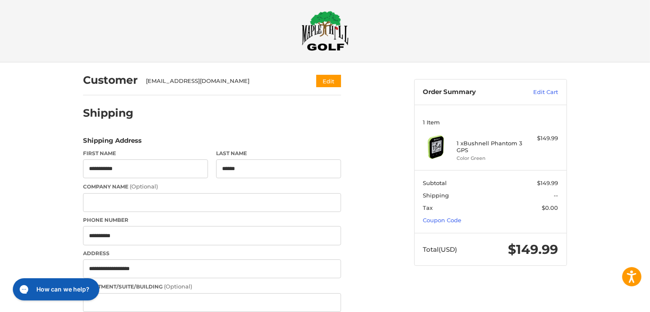  Describe the element at coordinates (212, 287) in the screenshot. I see `label: Apartment/Suite/Building` at that location.